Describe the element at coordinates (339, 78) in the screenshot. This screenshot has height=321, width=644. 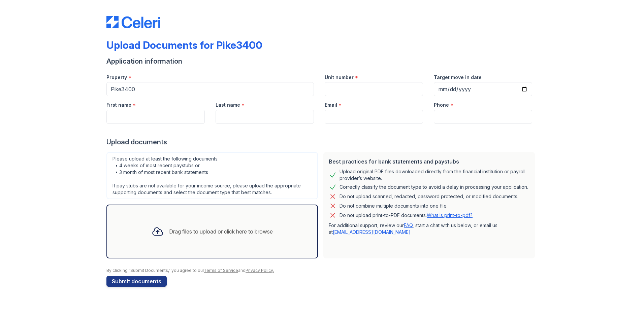
I see `label: Unit number` at that location.